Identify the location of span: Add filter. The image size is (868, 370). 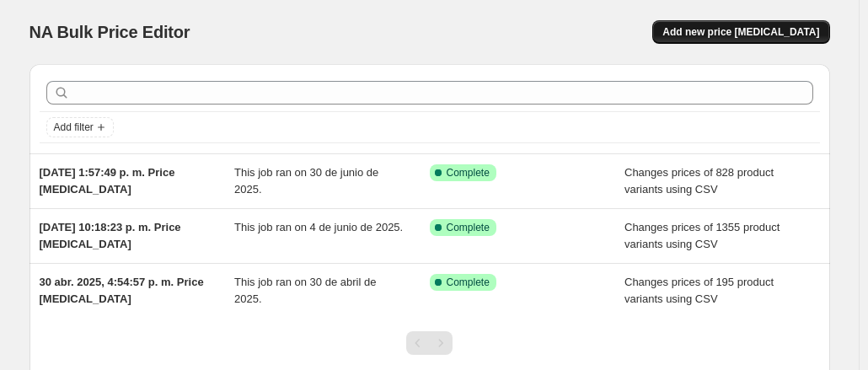
(73, 127).